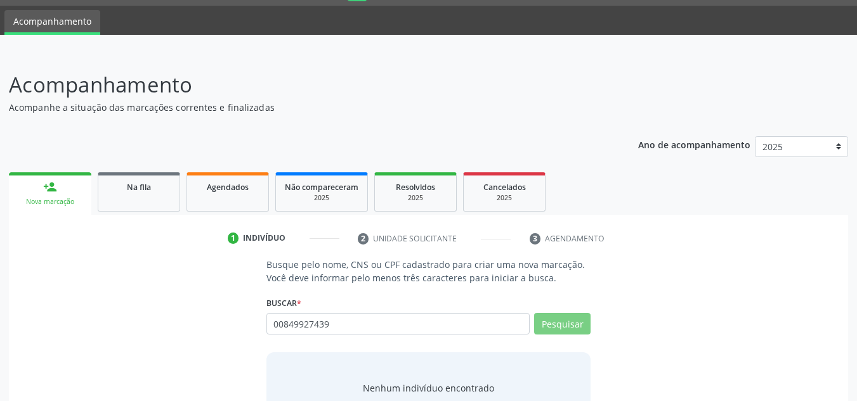  Describe the element at coordinates (415, 187) in the screenshot. I see `span: Resolvidos` at that location.